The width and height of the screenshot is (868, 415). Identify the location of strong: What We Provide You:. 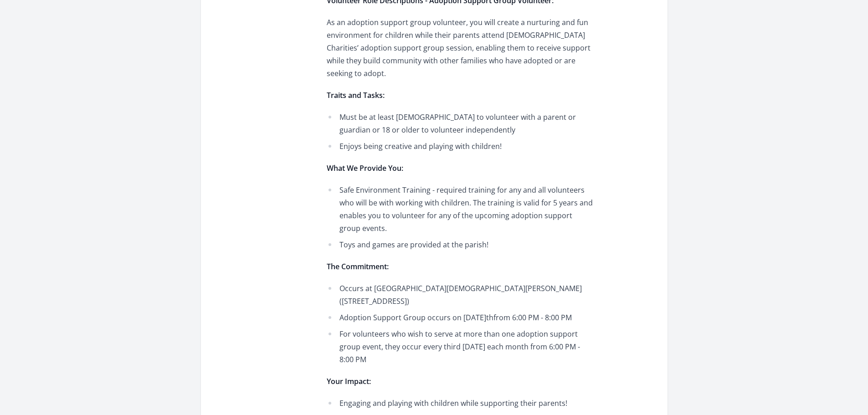
(365, 168).